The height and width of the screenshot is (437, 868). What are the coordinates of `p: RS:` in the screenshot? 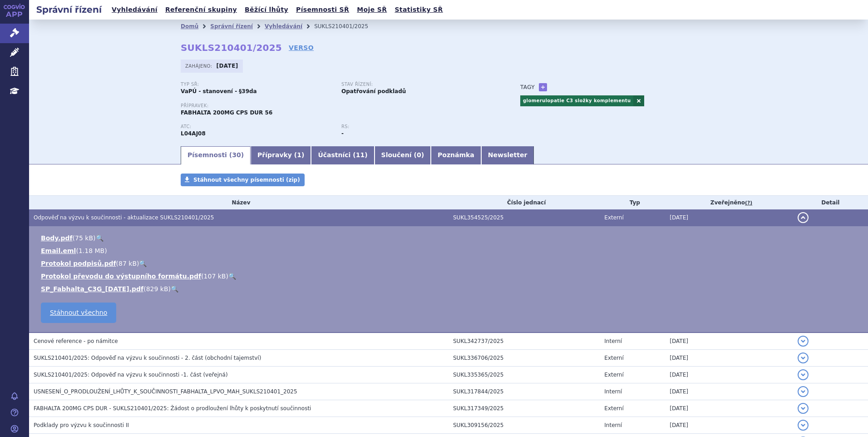 It's located at (417, 127).